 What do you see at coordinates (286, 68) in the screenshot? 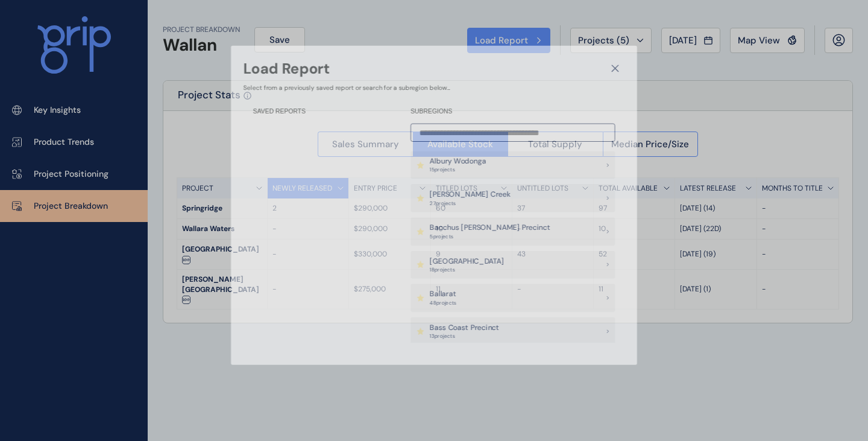
I see `h3: Load Report` at bounding box center [286, 68].